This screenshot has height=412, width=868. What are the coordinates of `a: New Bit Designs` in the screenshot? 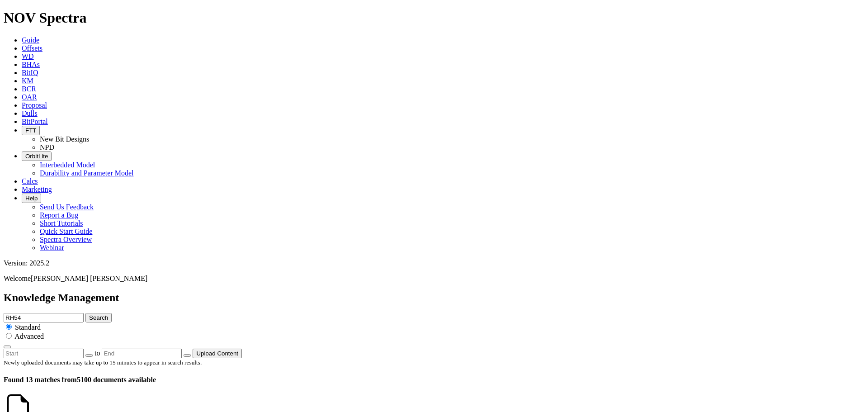 It's located at (64, 138).